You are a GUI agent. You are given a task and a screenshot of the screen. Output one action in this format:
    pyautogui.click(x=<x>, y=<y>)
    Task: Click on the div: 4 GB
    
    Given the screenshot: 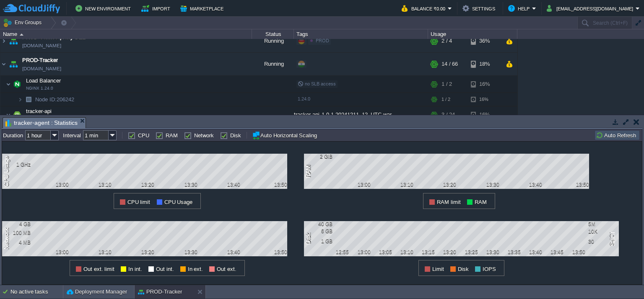 What is the action you would take?
    pyautogui.click(x=17, y=224)
    